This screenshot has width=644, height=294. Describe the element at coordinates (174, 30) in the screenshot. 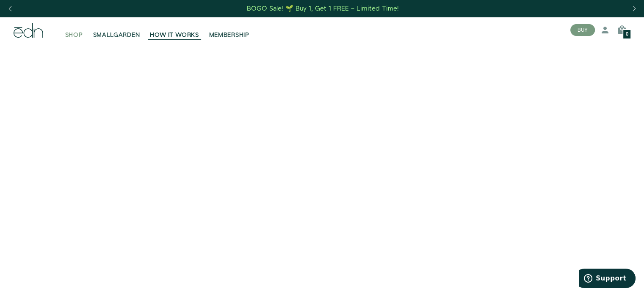

I see `a: HOW IT WORKS` at that location.